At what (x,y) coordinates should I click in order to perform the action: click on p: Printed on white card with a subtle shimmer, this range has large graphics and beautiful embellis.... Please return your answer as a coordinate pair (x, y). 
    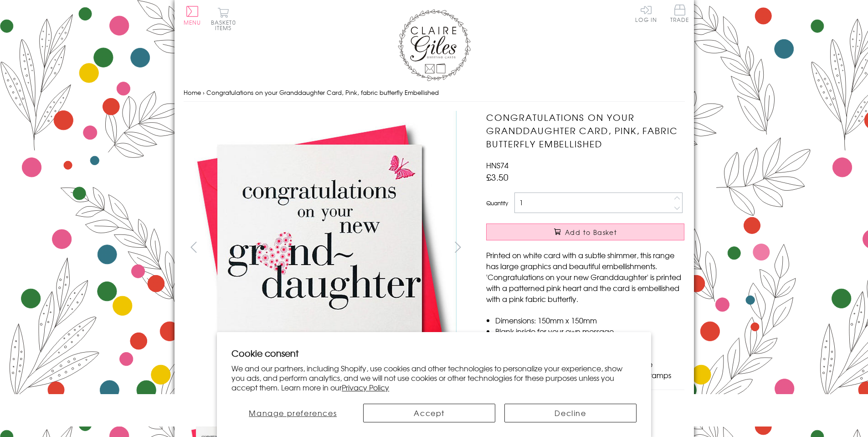
    Looking at the image, I should click on (585, 277).